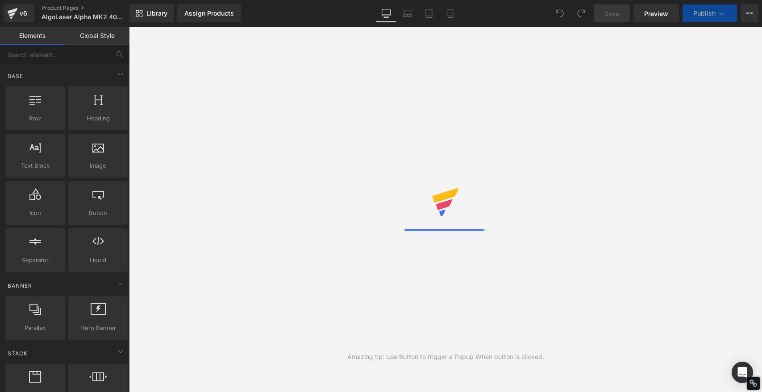 This screenshot has width=762, height=392. Describe the element at coordinates (35, 166) in the screenshot. I see `span: Text Block` at that location.